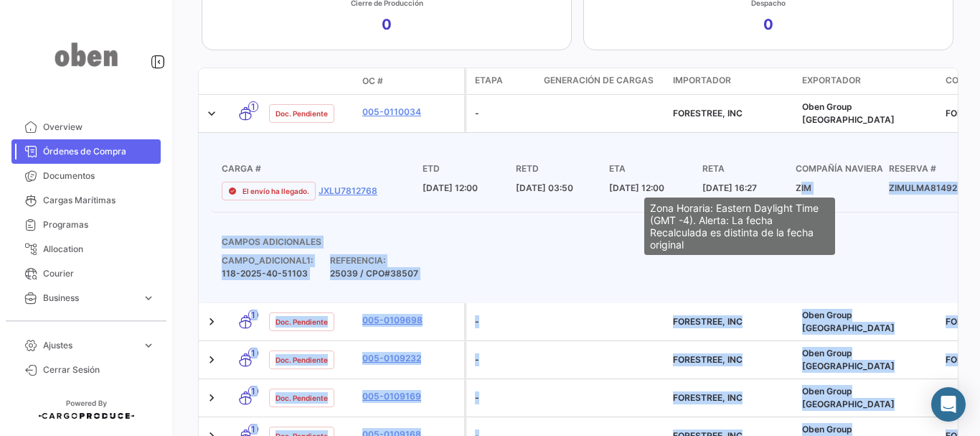  I want to click on a: JXLU7812768, so click(348, 191).